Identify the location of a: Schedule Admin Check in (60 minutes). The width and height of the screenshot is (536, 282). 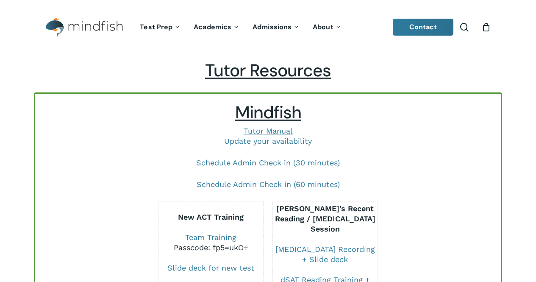
(268, 184).